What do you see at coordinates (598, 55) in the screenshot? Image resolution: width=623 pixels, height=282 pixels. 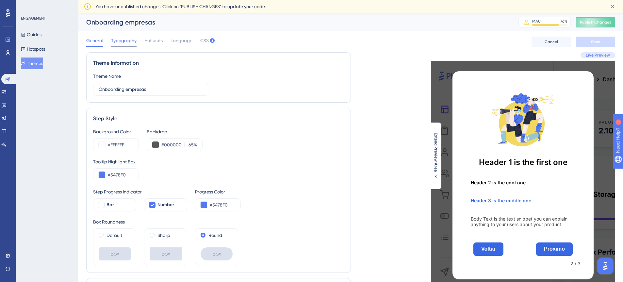 I see `span: Live Preview` at bounding box center [598, 55].